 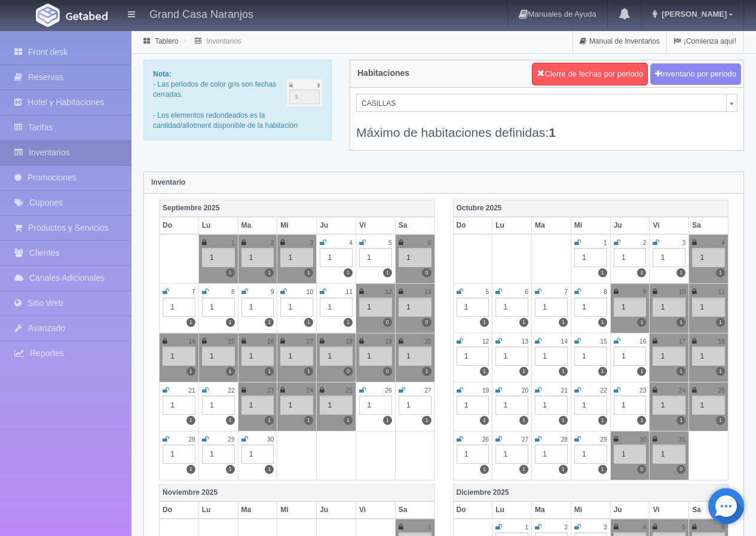 What do you see at coordinates (427, 291) in the screenshot?
I see `small: 13` at bounding box center [427, 291].